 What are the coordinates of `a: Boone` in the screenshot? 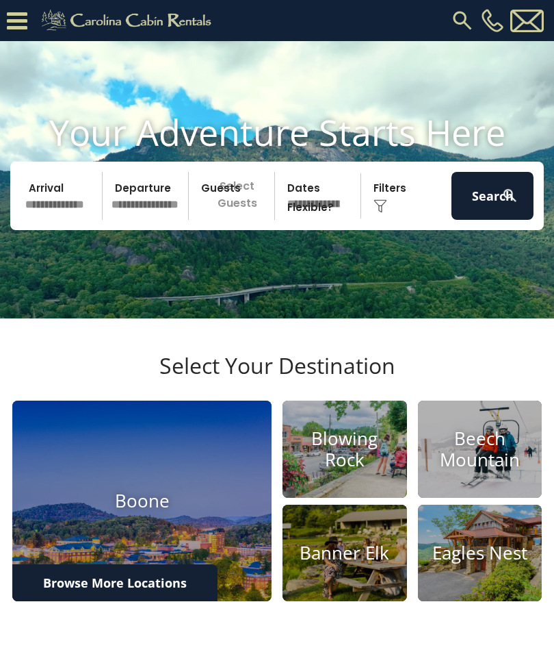 It's located at (142, 500).